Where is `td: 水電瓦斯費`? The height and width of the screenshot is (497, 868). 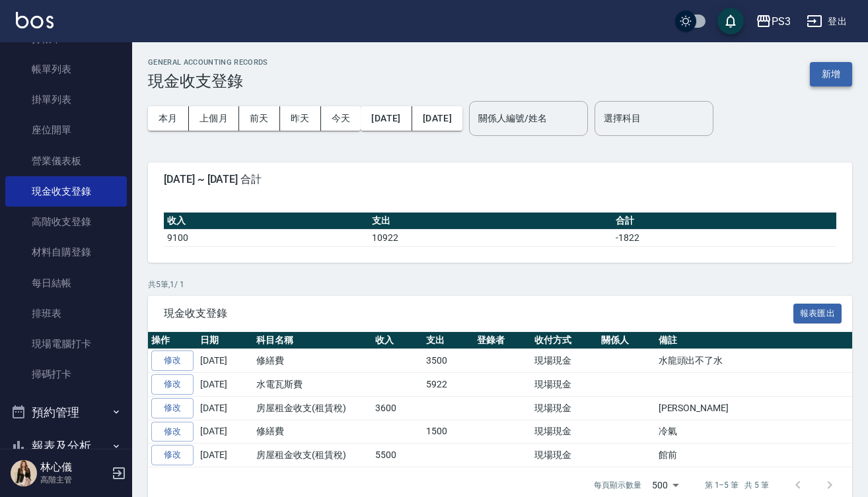
td: 水電瓦斯費 is located at coordinates (313, 385).